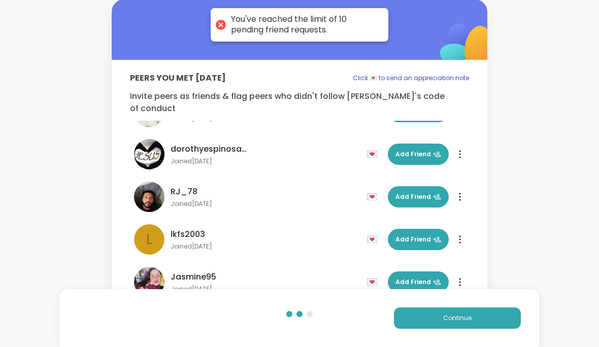  Describe the element at coordinates (149, 240) in the screenshot. I see `span: l` at that location.